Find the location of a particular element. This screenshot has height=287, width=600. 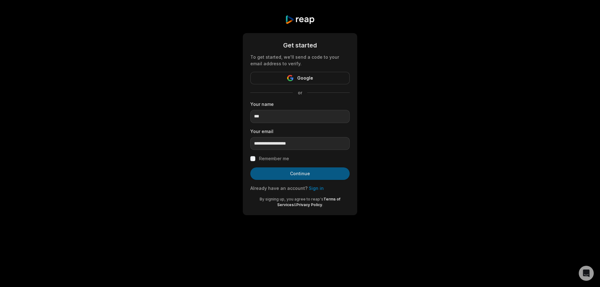

button: Continue is located at coordinates (300, 174).